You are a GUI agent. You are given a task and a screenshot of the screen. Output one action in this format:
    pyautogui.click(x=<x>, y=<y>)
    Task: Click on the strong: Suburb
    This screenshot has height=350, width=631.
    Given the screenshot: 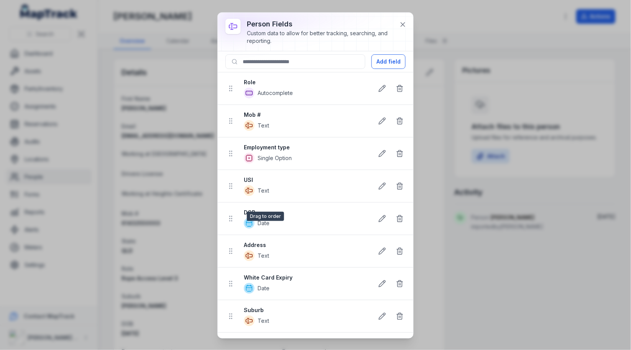 What is the action you would take?
    pyautogui.click(x=306, y=310)
    